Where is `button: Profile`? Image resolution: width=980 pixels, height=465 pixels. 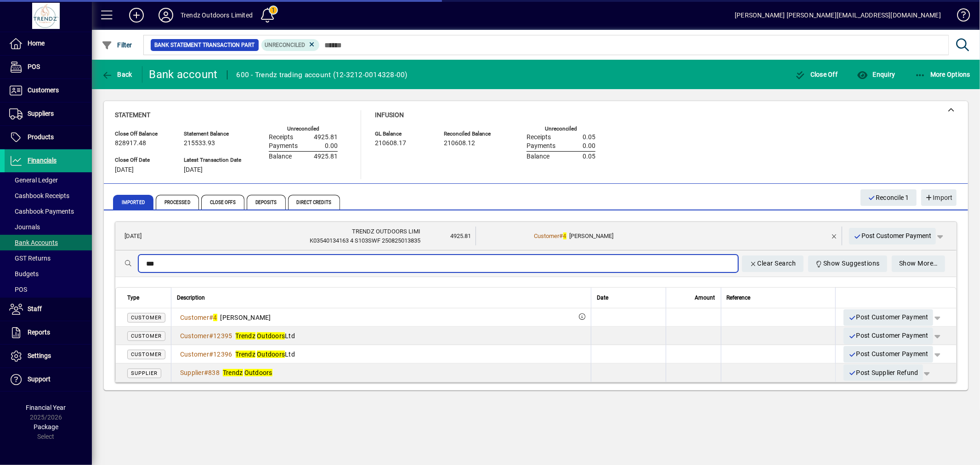
button: Profile is located at coordinates (166, 16).